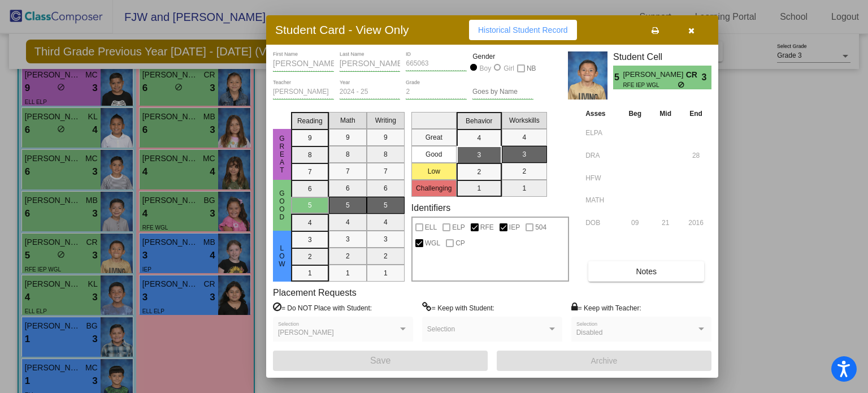 This screenshot has width=868, height=393. What do you see at coordinates (304, 92) in the screenshot?
I see `input: teacher` at bounding box center [304, 92].